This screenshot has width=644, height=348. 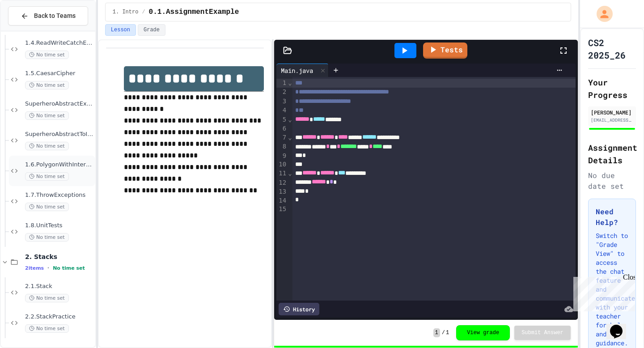 What do you see at coordinates (282, 174) in the screenshot?
I see `div: 11` at bounding box center [282, 174].